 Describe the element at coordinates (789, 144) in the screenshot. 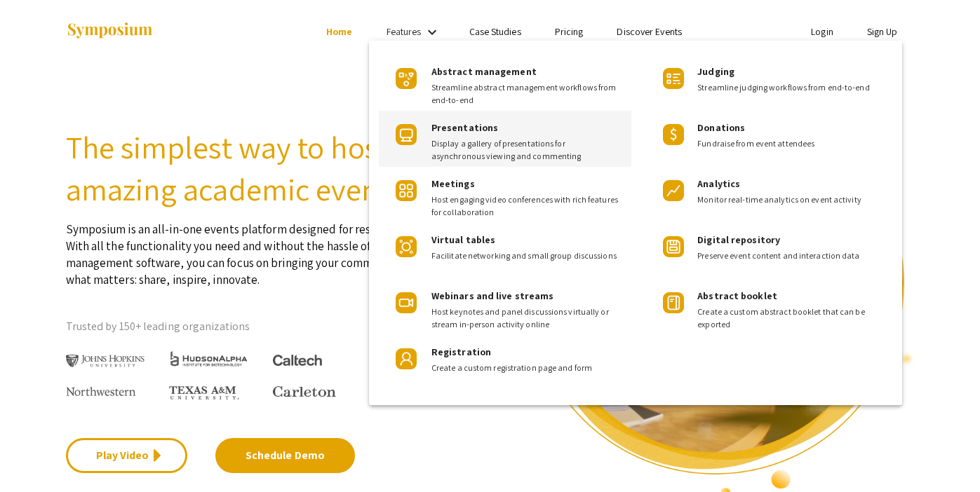

I see `span: Fundraise from event attendees` at that location.